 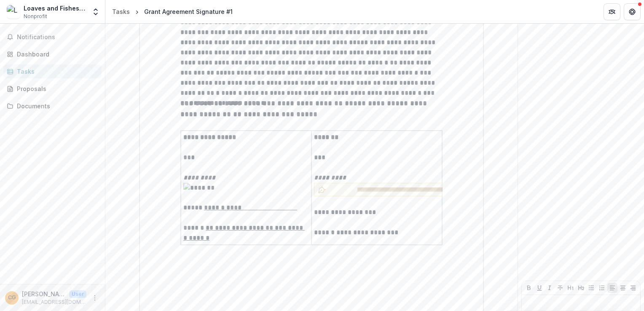 What do you see at coordinates (612, 288) in the screenshot?
I see `button: Align Left` at bounding box center [612, 288].